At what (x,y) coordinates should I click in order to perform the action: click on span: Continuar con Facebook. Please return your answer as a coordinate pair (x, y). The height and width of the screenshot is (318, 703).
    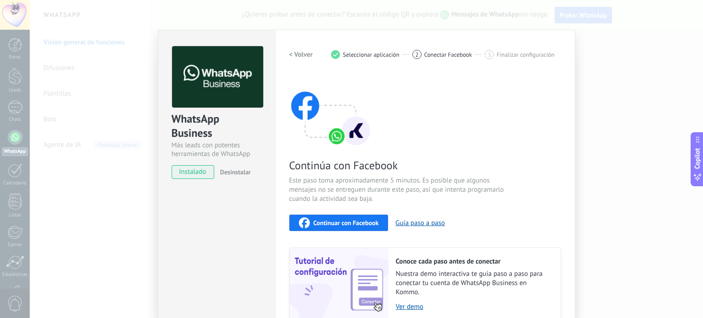
    Looking at the image, I should click on (346, 223).